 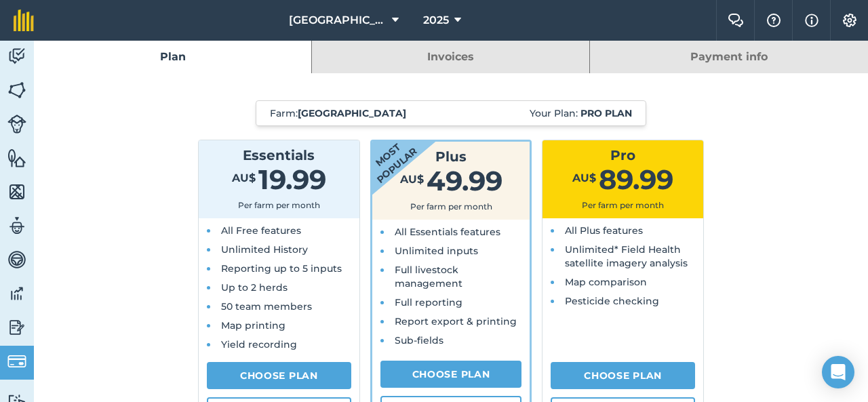 I want to click on span: Sub-fields, so click(x=419, y=340).